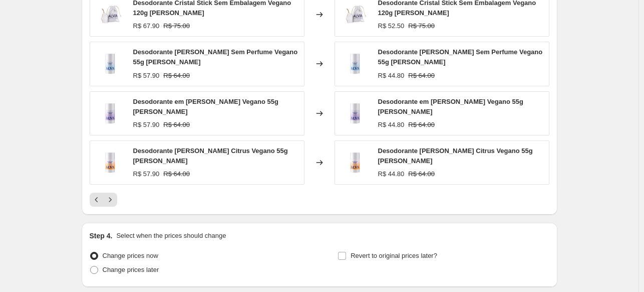  I want to click on div: R$ 67.90, so click(146, 26).